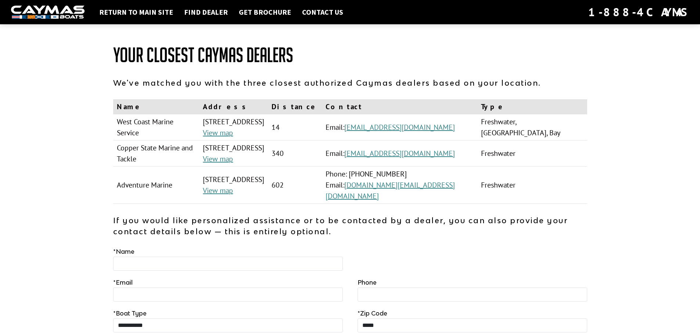  What do you see at coordinates (639, 12) in the screenshot?
I see `div: 1-888-4CAYMAS` at bounding box center [639, 12].